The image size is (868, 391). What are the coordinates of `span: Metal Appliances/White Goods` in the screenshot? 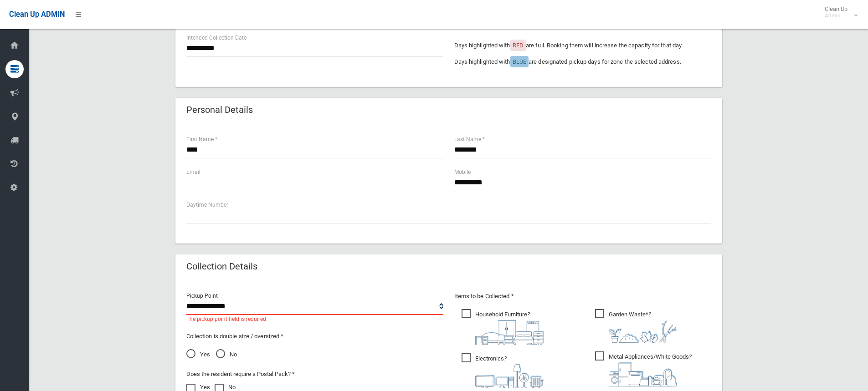 It's located at (643, 369).